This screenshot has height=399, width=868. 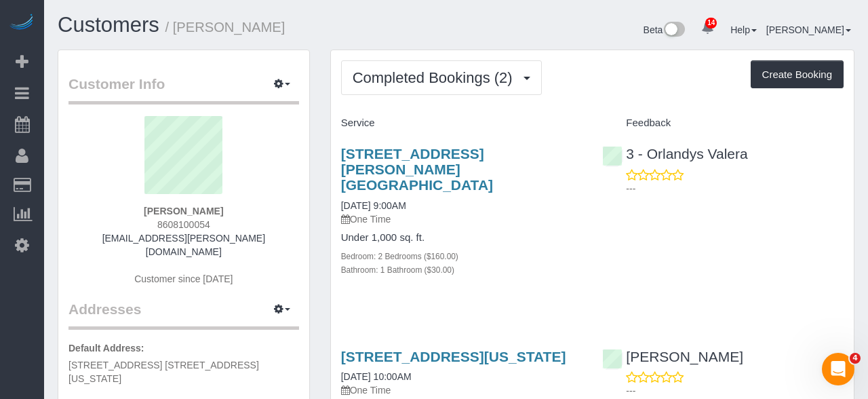 What do you see at coordinates (22, 23) in the screenshot?
I see `img: Automaid Logo` at bounding box center [22, 23].